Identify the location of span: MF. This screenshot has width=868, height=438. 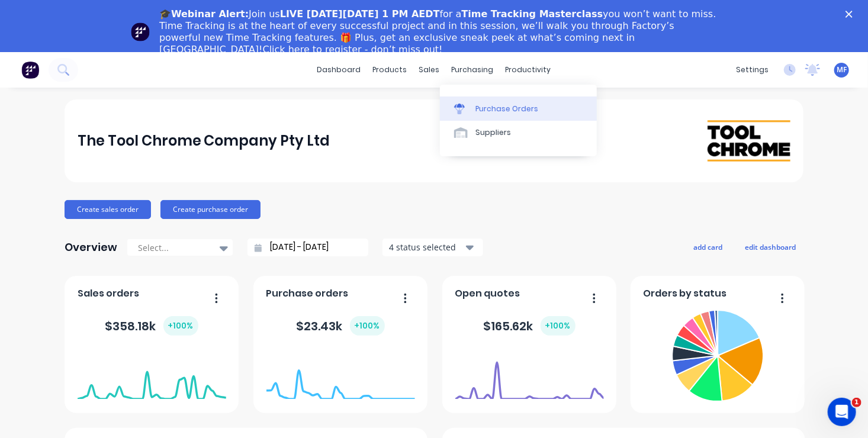
(841, 70).